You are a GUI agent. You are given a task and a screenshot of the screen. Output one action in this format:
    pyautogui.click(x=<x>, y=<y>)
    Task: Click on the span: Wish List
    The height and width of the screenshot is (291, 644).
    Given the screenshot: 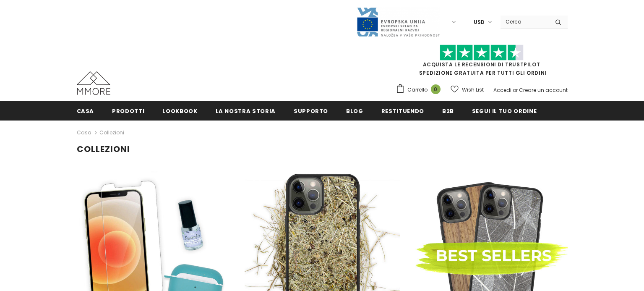 What is the action you would take?
    pyautogui.click(x=473, y=90)
    